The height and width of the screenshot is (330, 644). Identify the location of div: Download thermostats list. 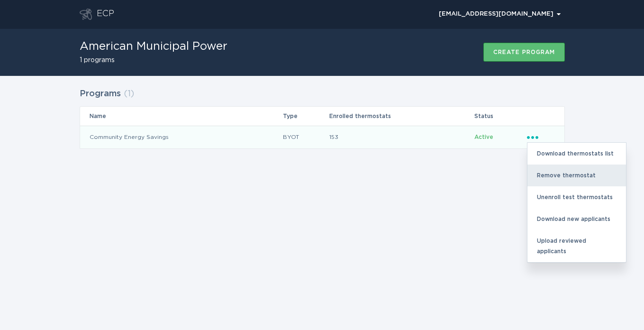
(577, 154).